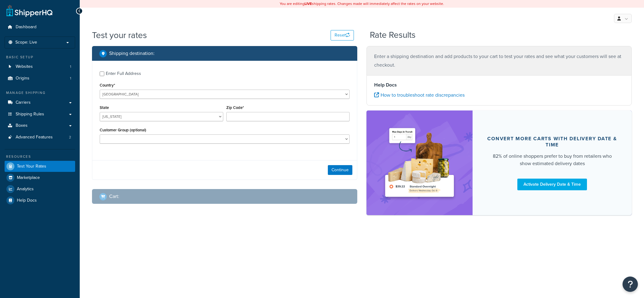 Image resolution: width=644 pixels, height=298 pixels. I want to click on span: Origins, so click(22, 78).